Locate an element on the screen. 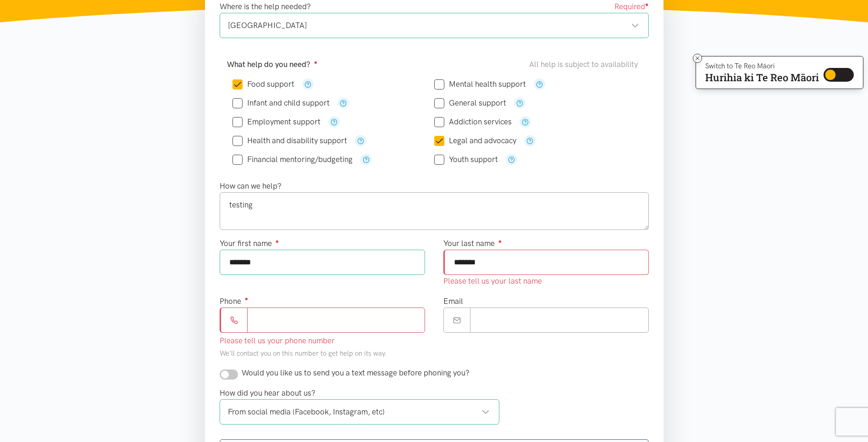 The height and width of the screenshot is (442, 868). label: General support is located at coordinates (470, 103).